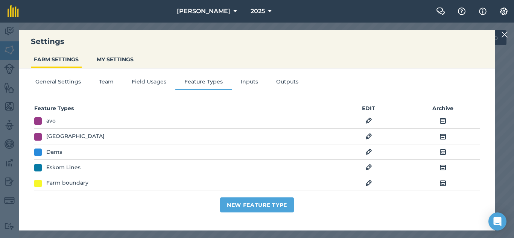 The height and width of the screenshot is (238, 514). What do you see at coordinates (504, 11) in the screenshot?
I see `img: A cog icon` at bounding box center [504, 11].